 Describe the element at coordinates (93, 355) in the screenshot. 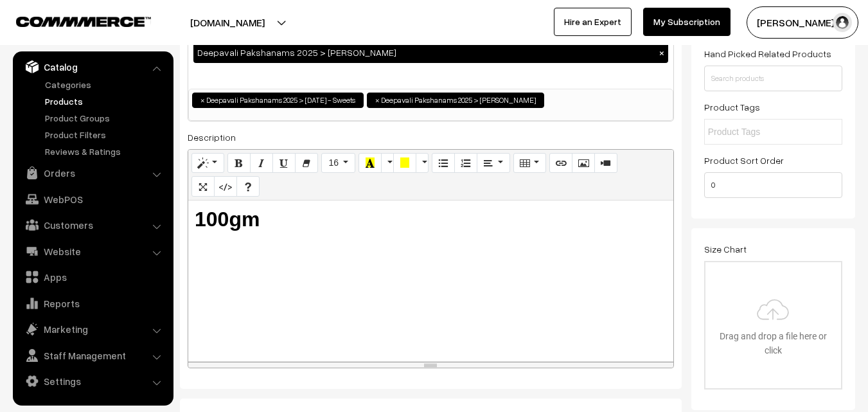

I see `a: Staff Management` at that location.